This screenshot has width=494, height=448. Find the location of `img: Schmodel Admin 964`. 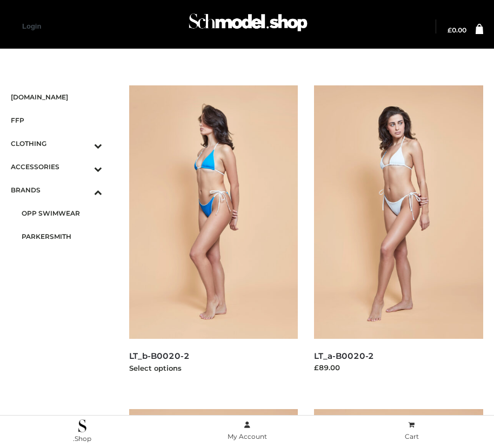

img: Schmodel Admin 964 is located at coordinates (248, 25).